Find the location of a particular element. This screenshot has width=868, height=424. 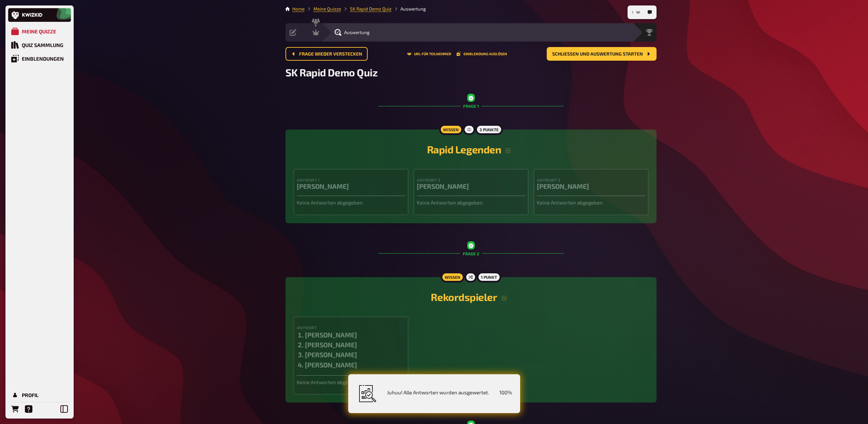

div: Frage 2 is located at coordinates (471, 254).